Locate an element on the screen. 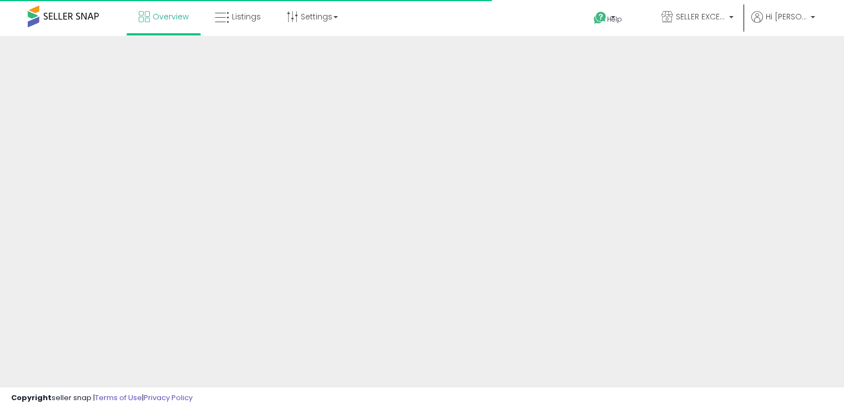 The width and height of the screenshot is (844, 409). a: Privacy Policy is located at coordinates (168, 398).